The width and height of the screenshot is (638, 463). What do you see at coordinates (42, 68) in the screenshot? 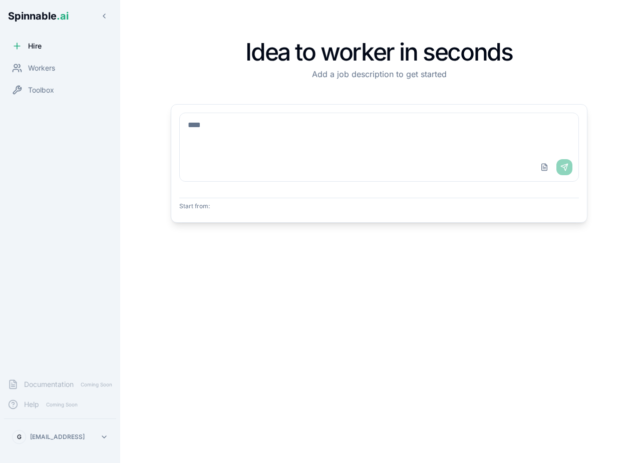
I see `span: Workers` at bounding box center [42, 68].